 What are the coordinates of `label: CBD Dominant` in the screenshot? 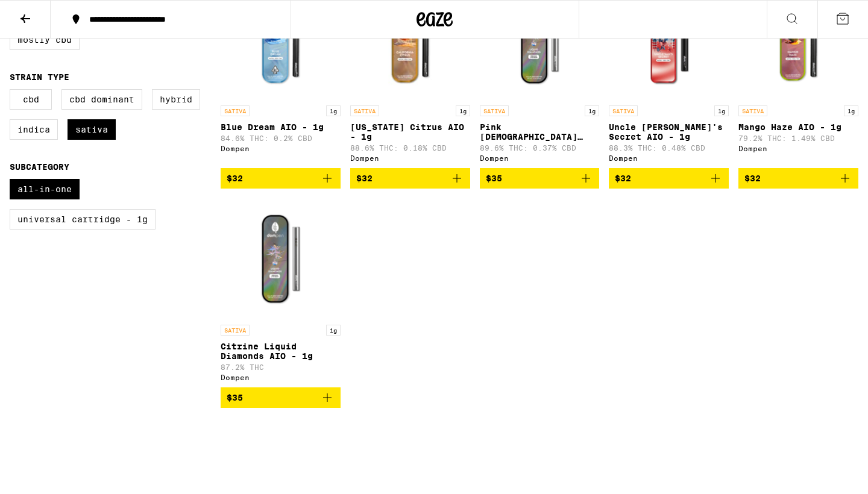 It's located at (102, 99).